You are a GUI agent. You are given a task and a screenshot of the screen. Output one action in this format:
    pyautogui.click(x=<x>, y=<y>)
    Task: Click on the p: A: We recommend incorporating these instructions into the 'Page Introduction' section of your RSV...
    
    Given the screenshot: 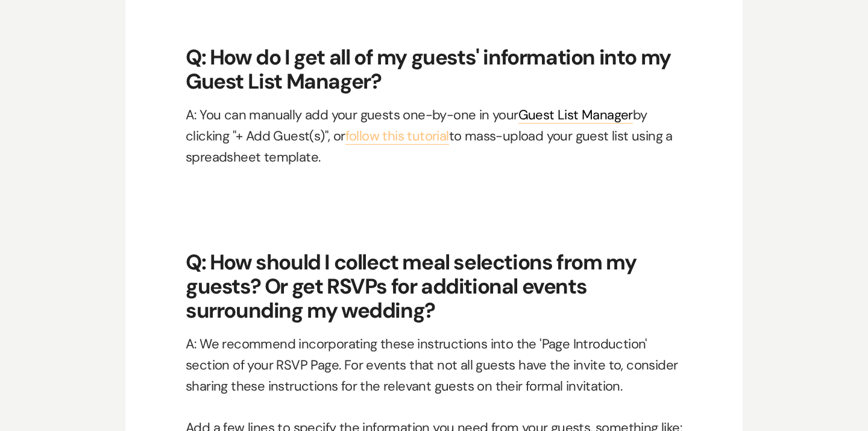 What is the action you would take?
    pyautogui.click(x=434, y=366)
    